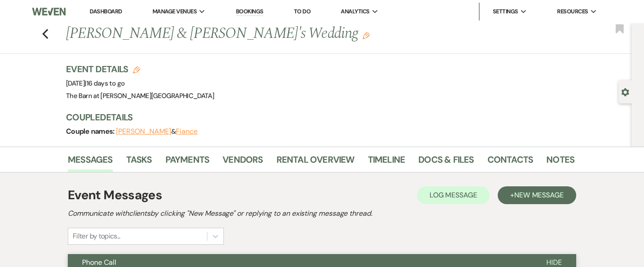 Image resolution: width=644 pixels, height=267 pixels. I want to click on h3: Couple Details, so click(316, 117).